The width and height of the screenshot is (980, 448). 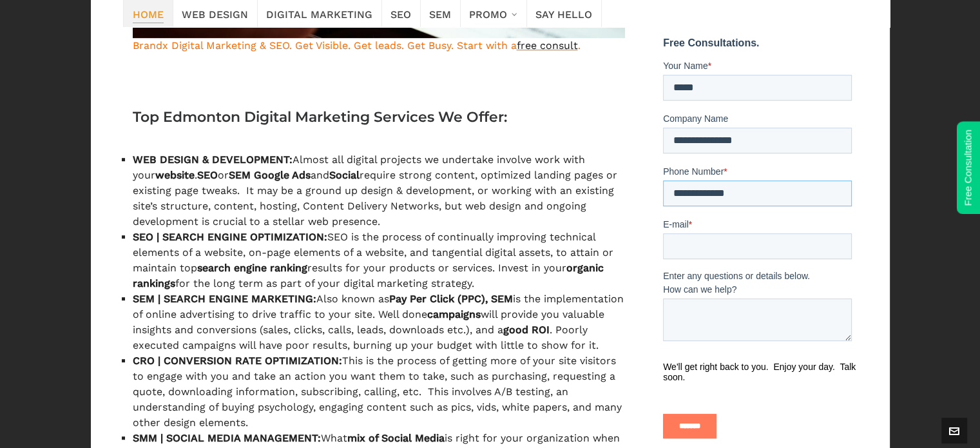 What do you see at coordinates (224, 298) in the screenshot?
I see `strong: SEM | SEARCH ENGINE MARKETING:` at bounding box center [224, 298].